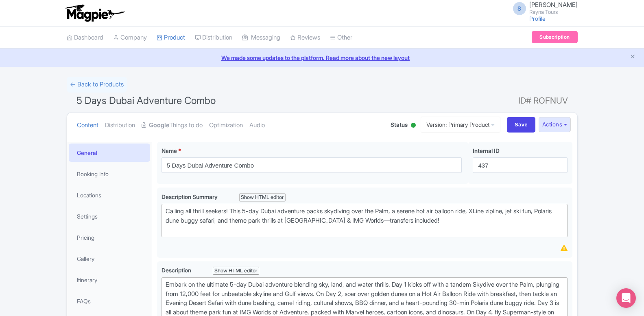 This screenshot has height=316, width=644. I want to click on span: Description, so click(177, 270).